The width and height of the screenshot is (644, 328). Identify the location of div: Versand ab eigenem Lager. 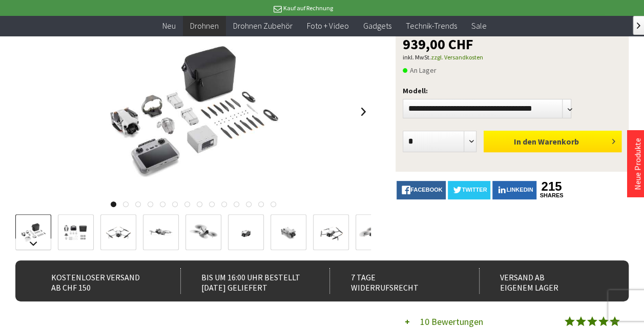
(545, 281).